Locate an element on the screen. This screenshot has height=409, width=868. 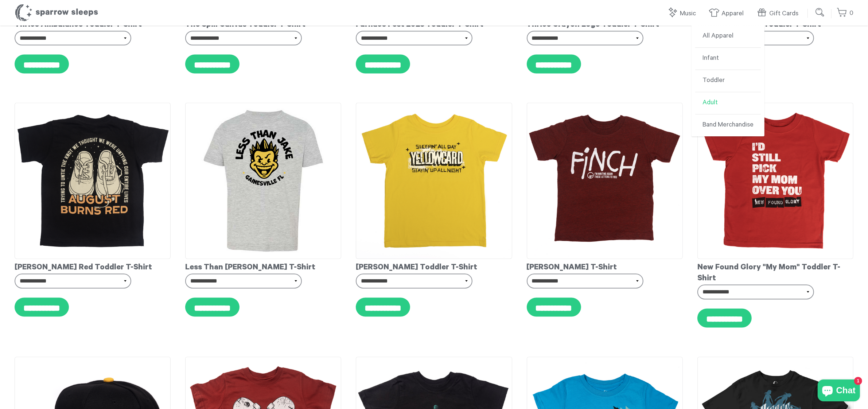
a: All Apparel is located at coordinates (728, 36).